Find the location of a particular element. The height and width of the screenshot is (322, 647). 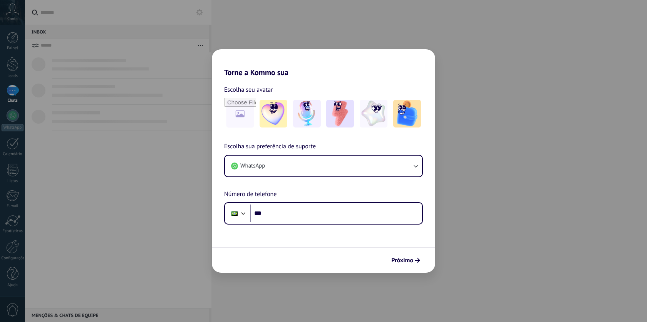

span: Escolha sua preferência de suporte is located at coordinates (270, 147).